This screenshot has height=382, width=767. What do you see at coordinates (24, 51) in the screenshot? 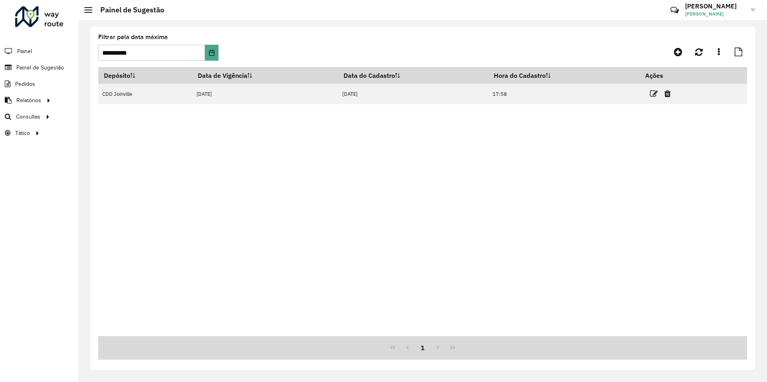
I see `span: Painel` at bounding box center [24, 51].